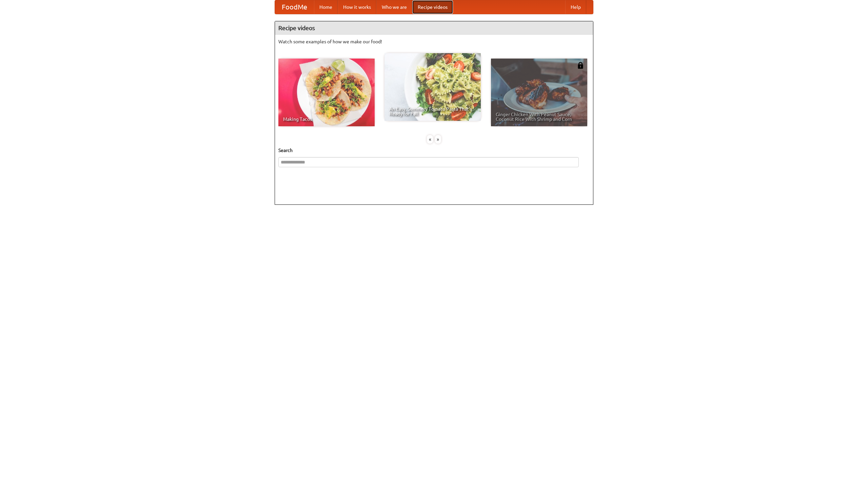  What do you see at coordinates (294, 7) in the screenshot?
I see `a: FoodMe` at bounding box center [294, 7].